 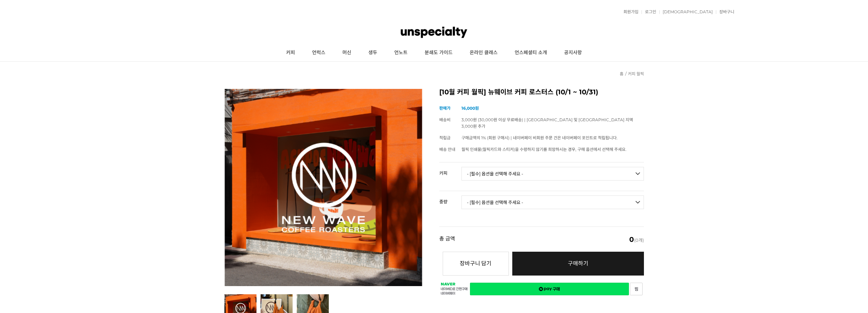 I want to click on a: 언노트, so click(x=401, y=53).